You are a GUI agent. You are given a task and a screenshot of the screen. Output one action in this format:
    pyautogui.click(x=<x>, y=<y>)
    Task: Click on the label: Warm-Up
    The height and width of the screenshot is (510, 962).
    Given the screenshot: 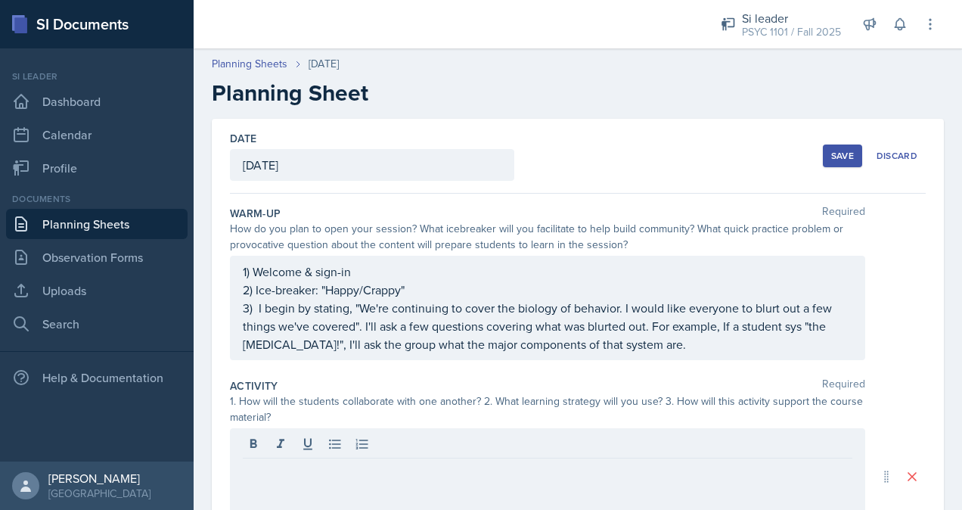 What is the action you would take?
    pyautogui.click(x=255, y=213)
    